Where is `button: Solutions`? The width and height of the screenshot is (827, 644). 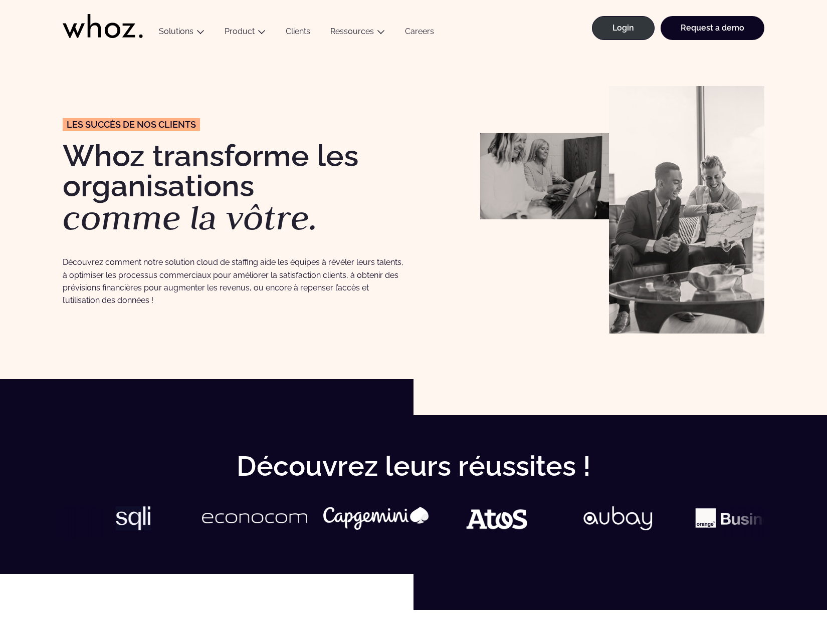 button: Solutions is located at coordinates (182, 33).